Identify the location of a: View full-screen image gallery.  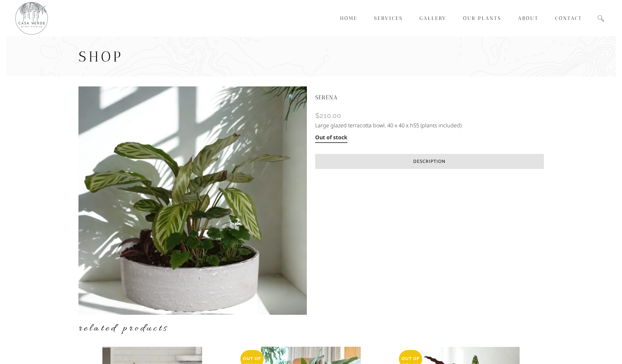
(294, 97).